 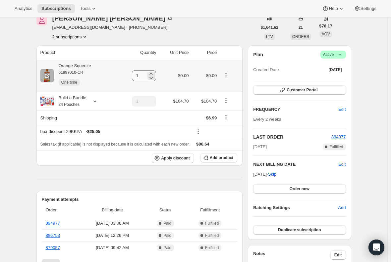 I want to click on button: Tools, so click(x=88, y=9).